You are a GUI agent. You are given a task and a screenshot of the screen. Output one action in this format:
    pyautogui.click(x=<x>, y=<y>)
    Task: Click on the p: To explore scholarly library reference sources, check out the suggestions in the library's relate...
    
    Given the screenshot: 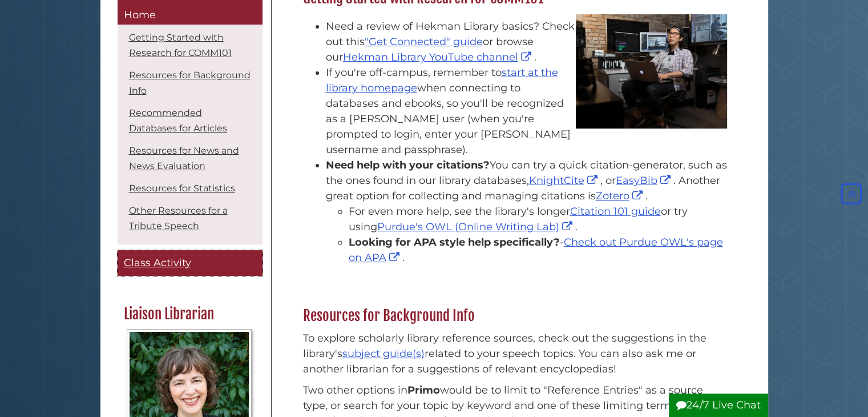 What is the action you would take?
    pyautogui.click(x=515, y=354)
    